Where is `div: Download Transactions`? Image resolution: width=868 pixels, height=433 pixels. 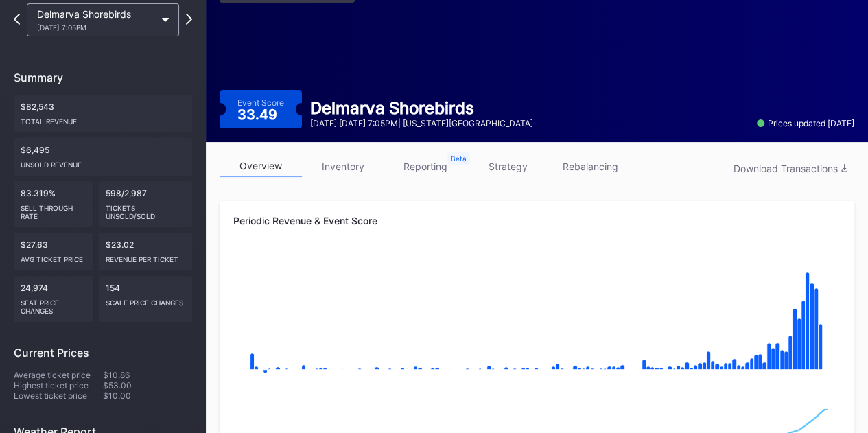
div: Download Transactions is located at coordinates (791, 168).